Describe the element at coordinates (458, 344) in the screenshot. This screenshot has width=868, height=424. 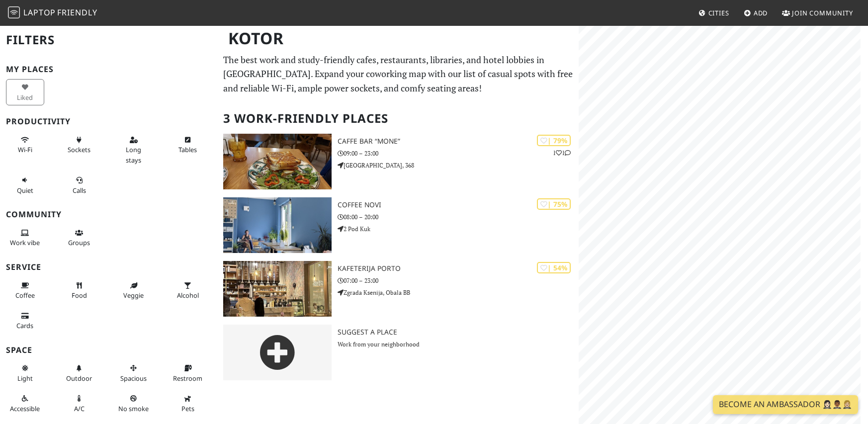
I see `p: Work from your neighborhood` at that location.